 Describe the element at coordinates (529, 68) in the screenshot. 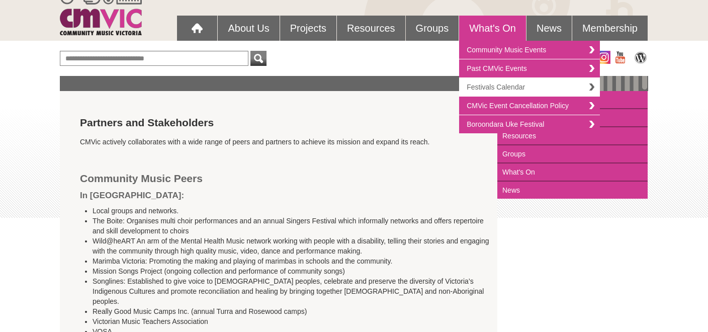

I see `a: Past CMVic Events` at that location.